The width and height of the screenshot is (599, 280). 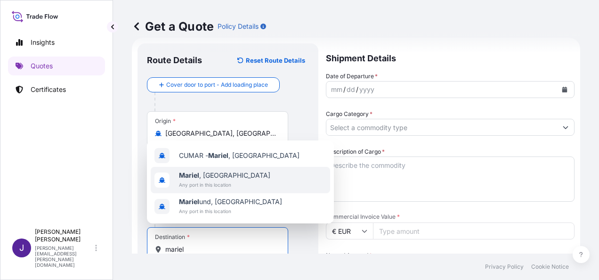 What do you see at coordinates (22, 248) in the screenshot?
I see `span: J` at bounding box center [22, 248].